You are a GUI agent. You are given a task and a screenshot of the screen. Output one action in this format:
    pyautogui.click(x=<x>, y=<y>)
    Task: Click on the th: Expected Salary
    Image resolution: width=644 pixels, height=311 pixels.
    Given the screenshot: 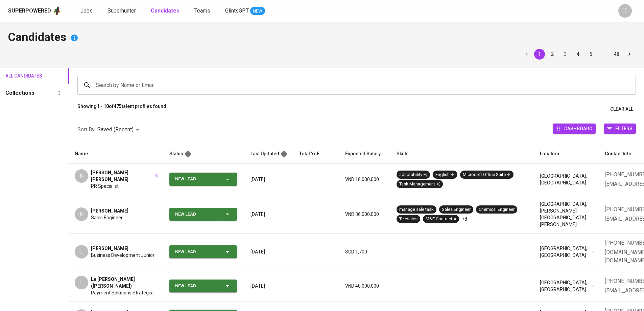 What is the action you would take?
    pyautogui.click(x=366, y=154)
    